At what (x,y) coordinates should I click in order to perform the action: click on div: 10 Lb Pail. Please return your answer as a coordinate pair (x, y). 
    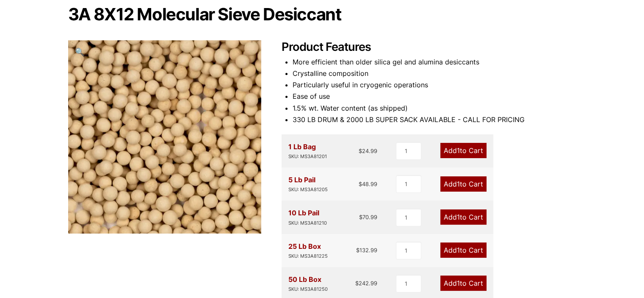
    Looking at the image, I should click on (308, 217).